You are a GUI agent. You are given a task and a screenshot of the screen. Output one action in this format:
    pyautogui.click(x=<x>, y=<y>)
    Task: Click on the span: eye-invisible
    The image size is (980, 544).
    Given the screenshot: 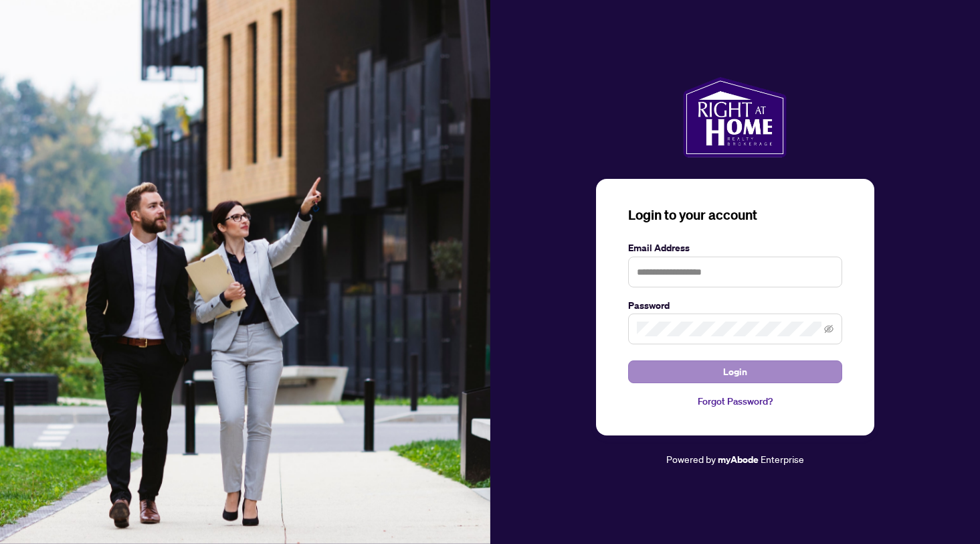 What is the action you would take?
    pyautogui.click(x=829, y=329)
    